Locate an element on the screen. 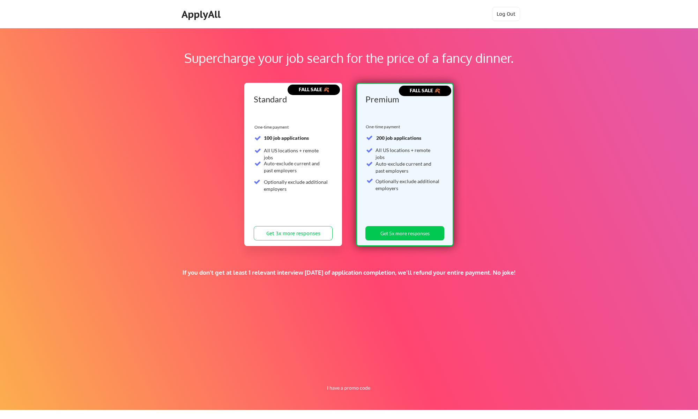 The image size is (698, 419). button: Get 5x more responses is located at coordinates (405, 233).